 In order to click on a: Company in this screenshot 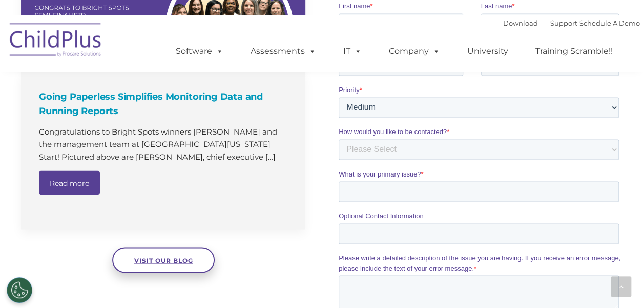, I will do `click(414, 51)`.